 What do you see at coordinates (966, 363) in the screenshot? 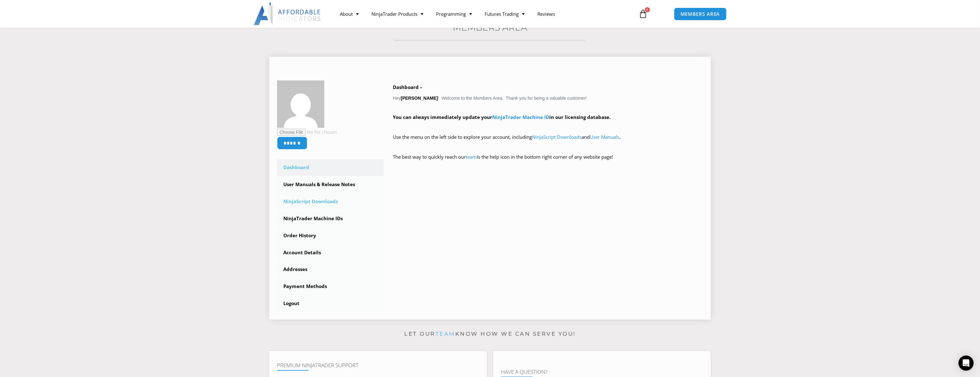
I see `div: Open Intercom Messenger` at bounding box center [966, 363].